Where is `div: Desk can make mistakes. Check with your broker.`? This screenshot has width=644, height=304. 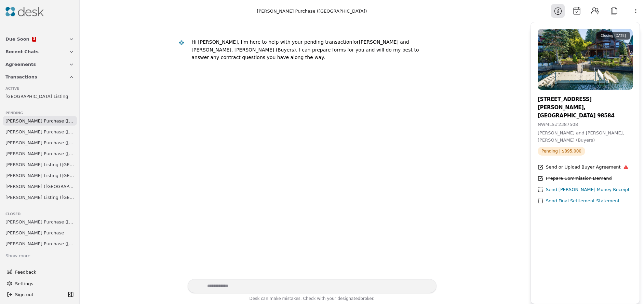 div: Desk can make mistakes. Check with your broker. is located at coordinates (312, 300).